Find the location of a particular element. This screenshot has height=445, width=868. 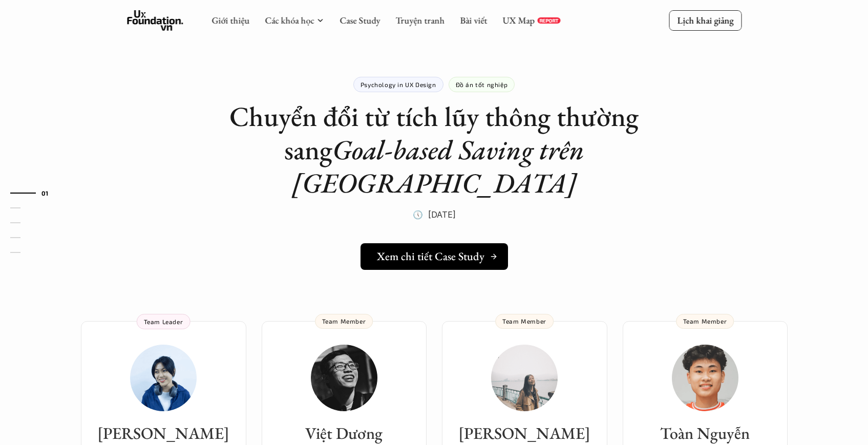

a: Lịch khai giảng is located at coordinates (706, 20).